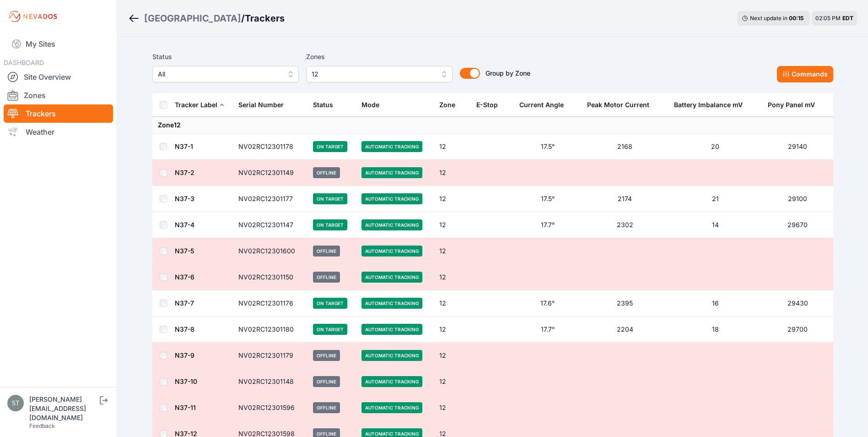 This screenshot has width=868, height=437. What do you see at coordinates (206, 18) in the screenshot?
I see `nav: Breadcrumb` at bounding box center [206, 18].